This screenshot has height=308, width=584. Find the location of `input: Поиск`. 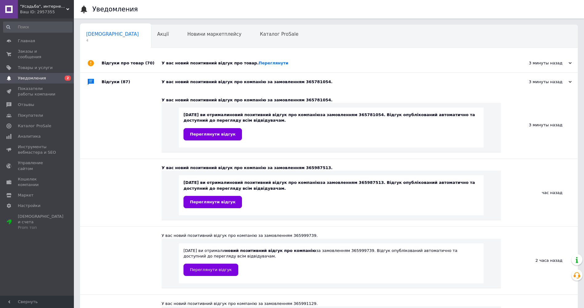

input: Поиск is located at coordinates (38, 27).